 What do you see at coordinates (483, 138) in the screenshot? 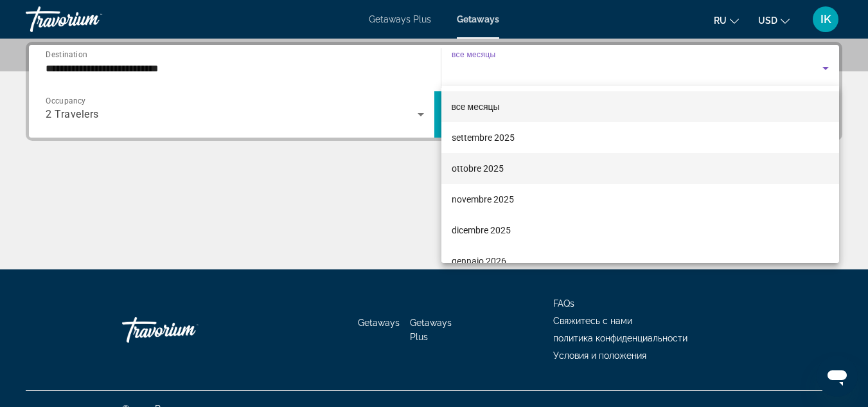
I see `span: settembre 2025` at bounding box center [483, 138].